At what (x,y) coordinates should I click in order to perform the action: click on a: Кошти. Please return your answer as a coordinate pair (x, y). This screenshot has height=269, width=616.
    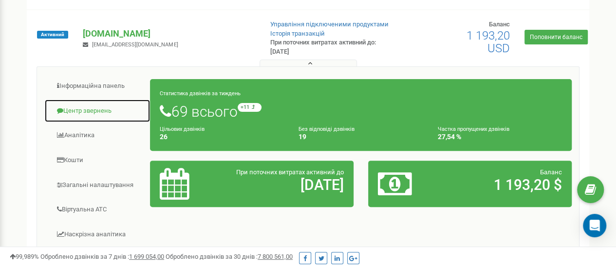
    Looking at the image, I should click on (97, 160).